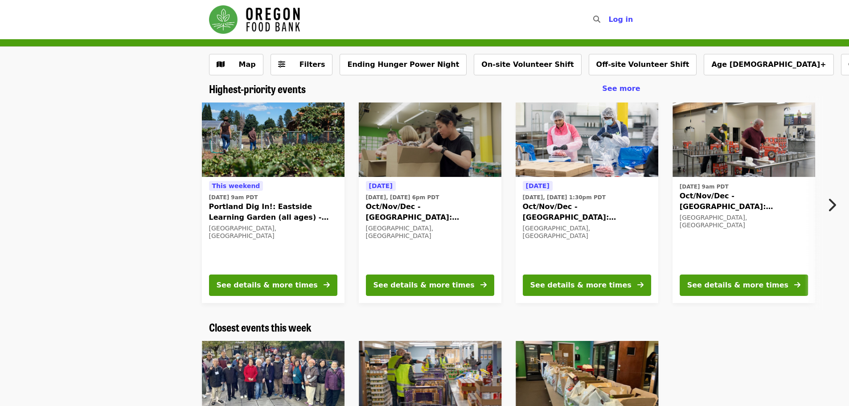 This screenshot has width=849, height=406. Describe the element at coordinates (257, 89) in the screenshot. I see `a: Highest-priority events` at that location.